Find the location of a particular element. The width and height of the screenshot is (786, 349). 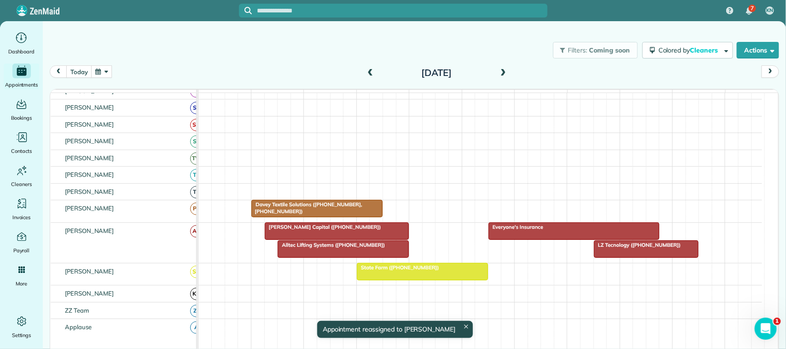

span: 1pm is located at coordinates (523, 95).